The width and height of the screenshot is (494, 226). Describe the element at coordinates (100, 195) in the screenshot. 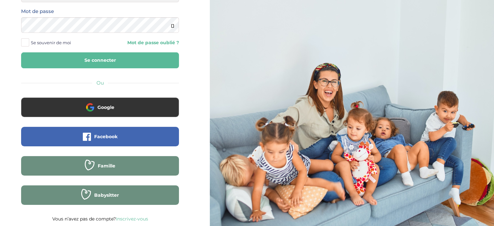

I see `button: Babysitter` at that location.